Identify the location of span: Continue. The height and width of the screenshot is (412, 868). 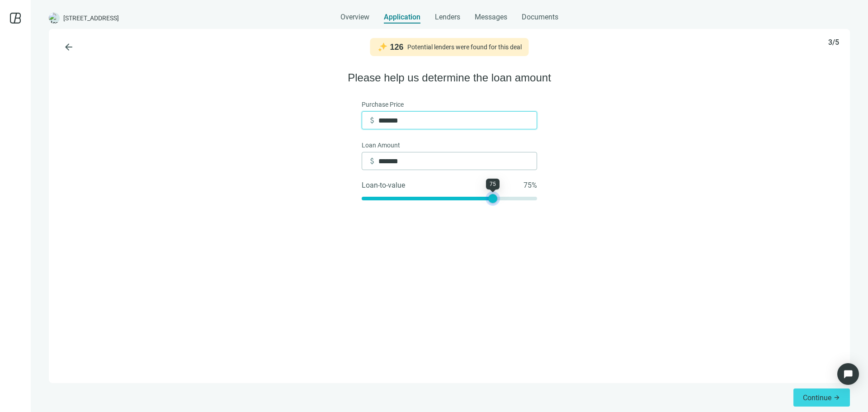
(817, 398).